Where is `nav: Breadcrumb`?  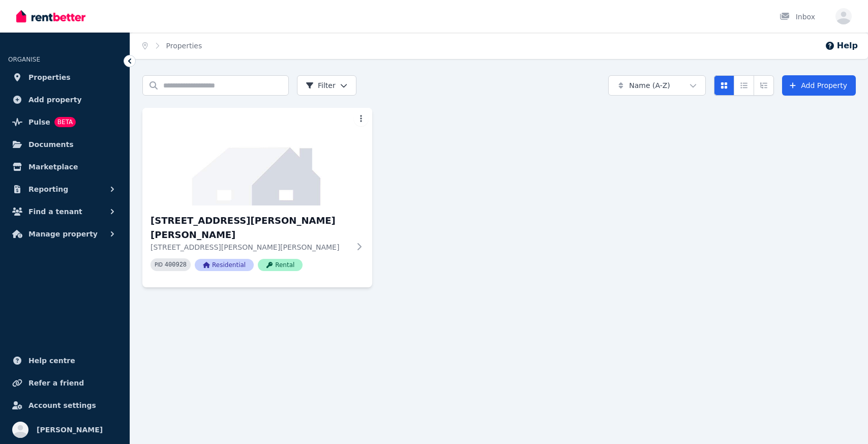
nav: Breadcrumb is located at coordinates (171, 46).